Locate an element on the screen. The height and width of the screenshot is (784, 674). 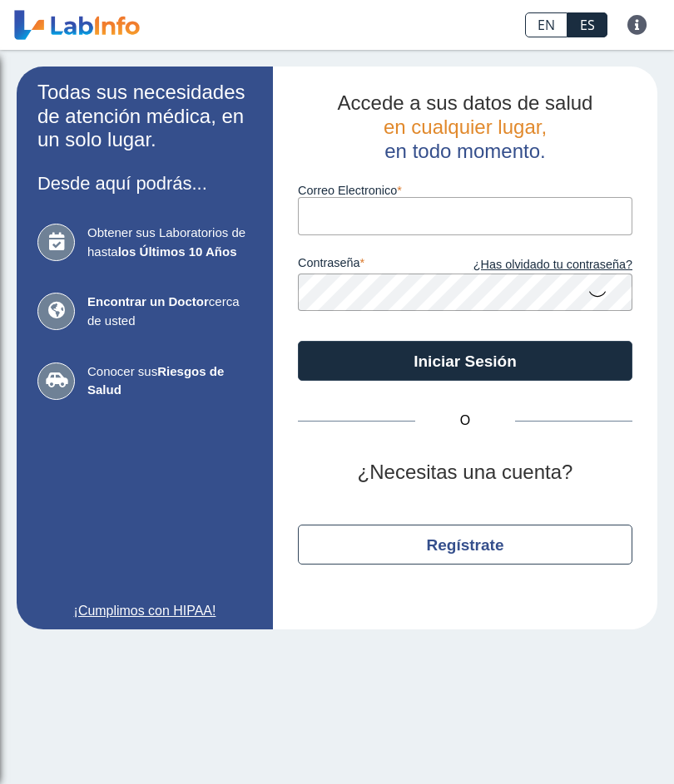
a: ¿Has olvidado tu contraseña? is located at coordinates (548, 266).